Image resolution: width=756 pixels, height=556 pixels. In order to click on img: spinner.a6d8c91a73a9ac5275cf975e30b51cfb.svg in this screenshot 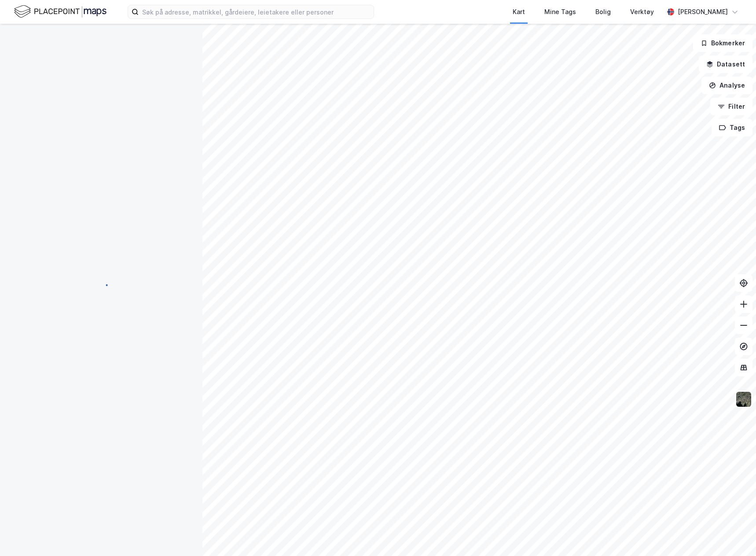, I will do `click(101, 285)`.